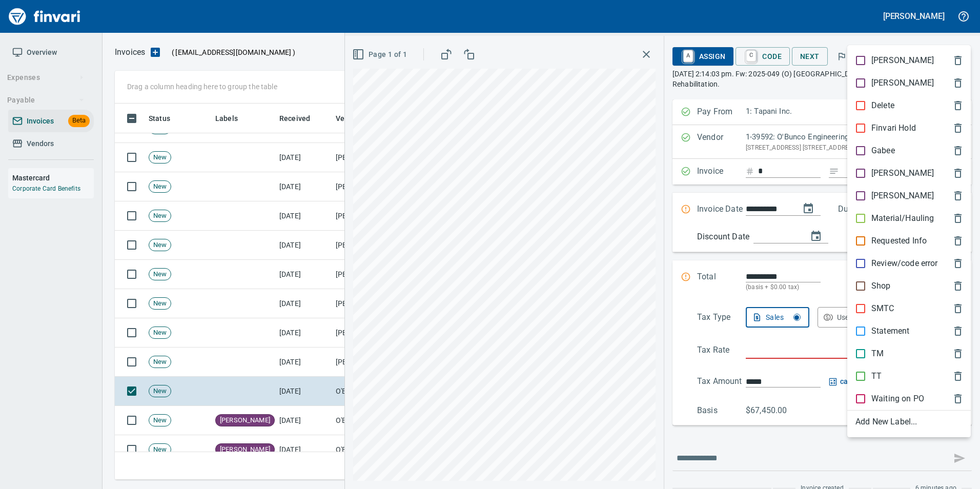 Image resolution: width=980 pixels, height=489 pixels. I want to click on p: Waiting on PO, so click(897, 399).